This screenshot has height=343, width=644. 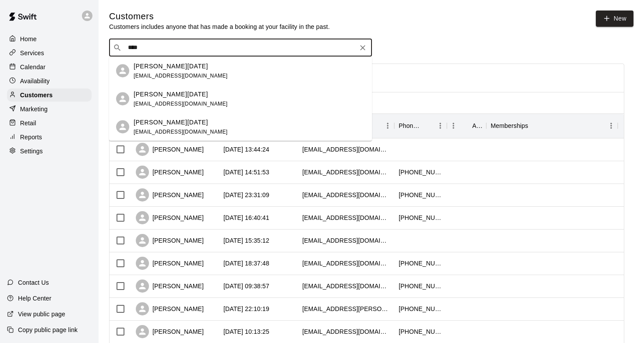 What do you see at coordinates (246, 150) in the screenshot?
I see `div: 2025-08-13 13:44:24` at bounding box center [246, 150].